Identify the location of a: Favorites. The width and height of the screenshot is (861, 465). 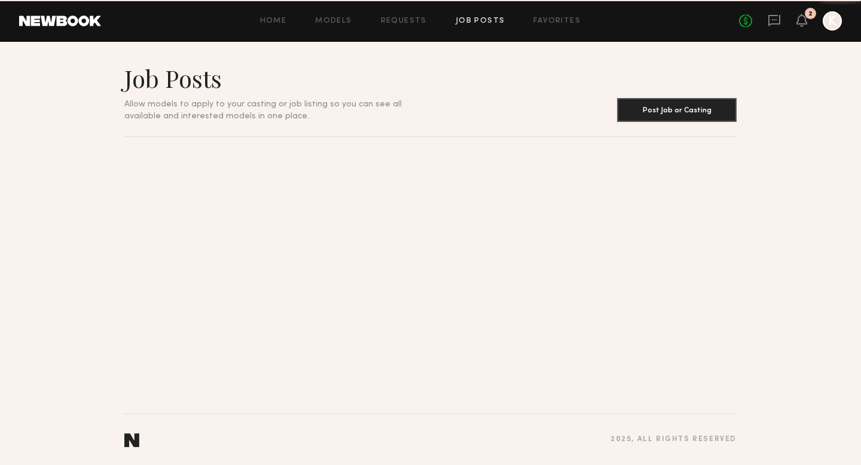
(557, 21).